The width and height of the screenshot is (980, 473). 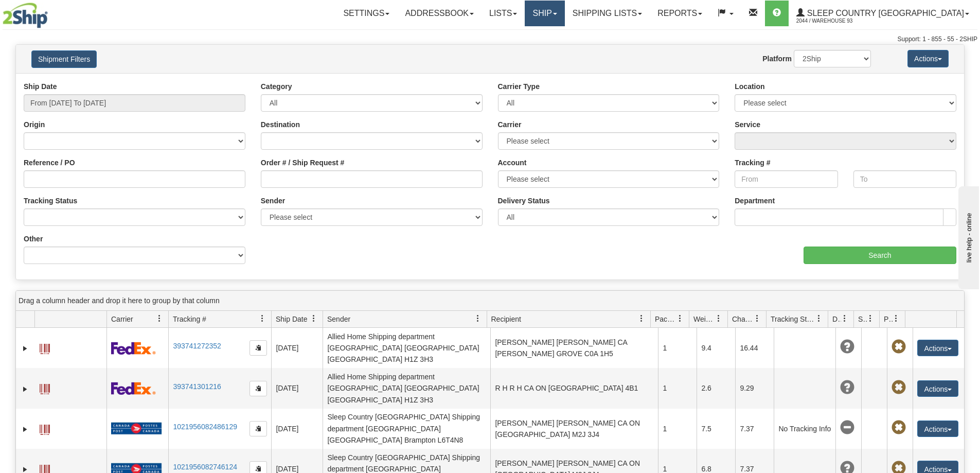 What do you see at coordinates (524, 201) in the screenshot?
I see `label: Delivery Status` at bounding box center [524, 201].